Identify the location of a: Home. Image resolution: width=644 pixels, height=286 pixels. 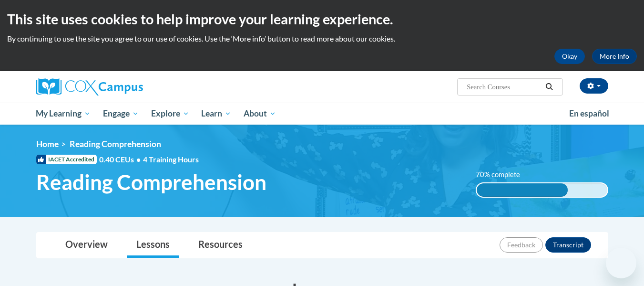
(47, 143).